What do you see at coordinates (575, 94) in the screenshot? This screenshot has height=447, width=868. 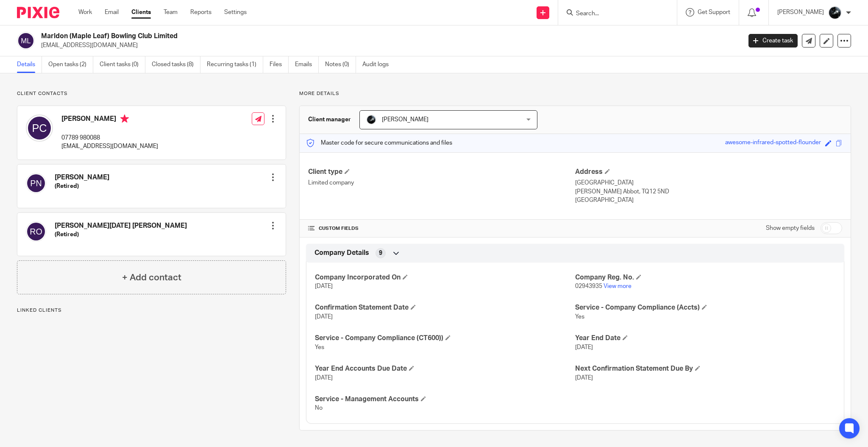 I see `p: More details` at bounding box center [575, 94].